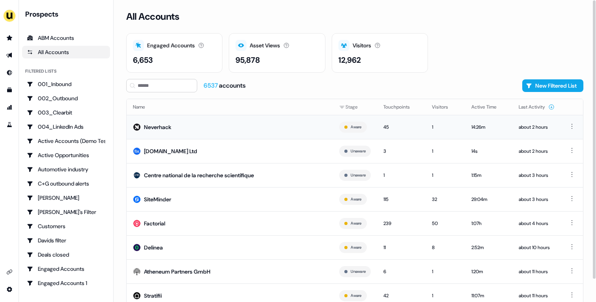  Describe the element at coordinates (401, 271) in the screenshot. I see `div: 6` at that location.